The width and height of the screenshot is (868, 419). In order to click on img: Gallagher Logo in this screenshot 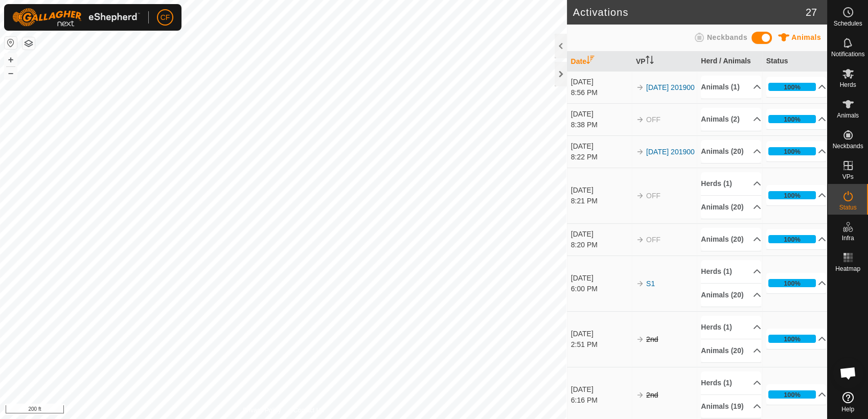, I will do `click(76, 18)`.